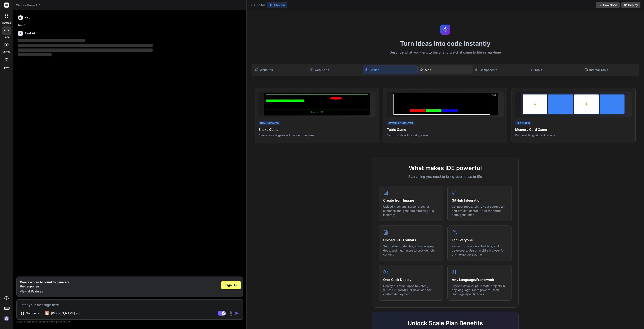  Describe the element at coordinates (608, 5) in the screenshot. I see `button: Download` at that location.